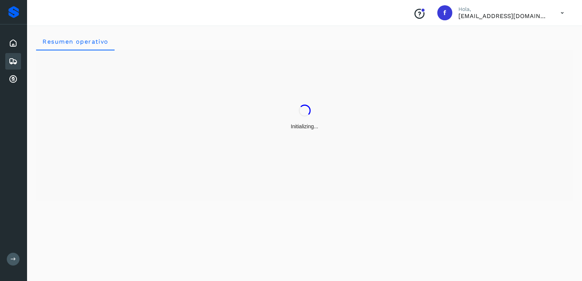  Describe the element at coordinates (13, 79) in the screenshot. I see `div: Cuentas por cobrar` at that location.